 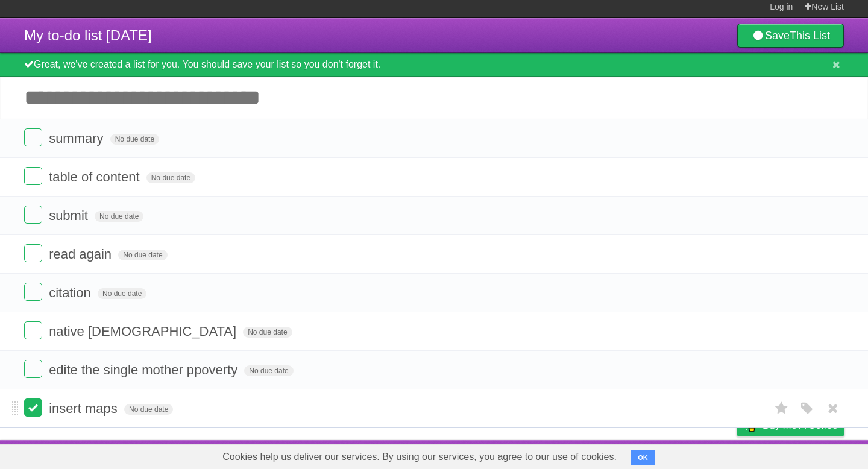 What do you see at coordinates (641, 454) in the screenshot?
I see `a: Developers` at bounding box center [641, 454].